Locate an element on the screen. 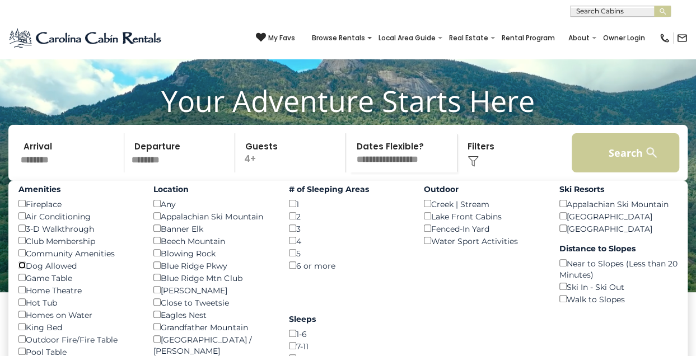 The image size is (696, 356). div: 5 is located at coordinates (348, 253).